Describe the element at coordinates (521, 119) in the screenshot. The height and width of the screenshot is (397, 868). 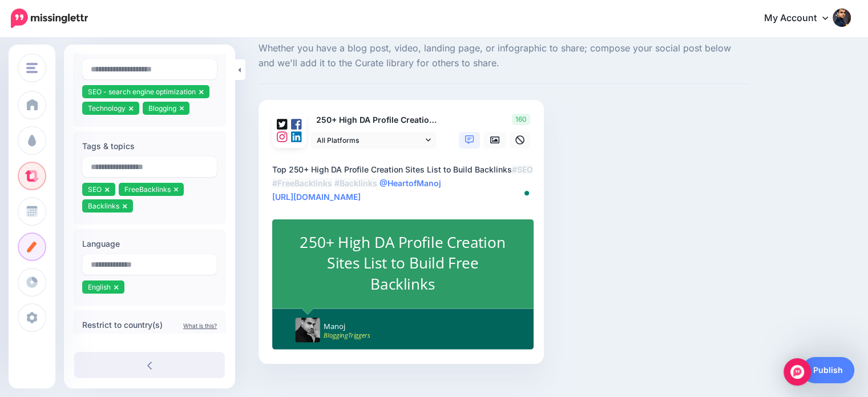
I see `span: 160` at that location.